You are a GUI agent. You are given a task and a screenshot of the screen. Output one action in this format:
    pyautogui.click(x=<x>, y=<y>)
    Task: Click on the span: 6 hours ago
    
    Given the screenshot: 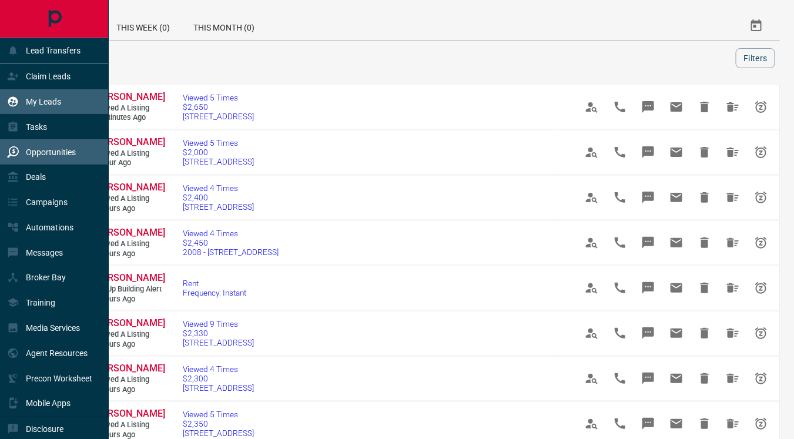 What is the action you would take?
    pyautogui.click(x=129, y=344)
    